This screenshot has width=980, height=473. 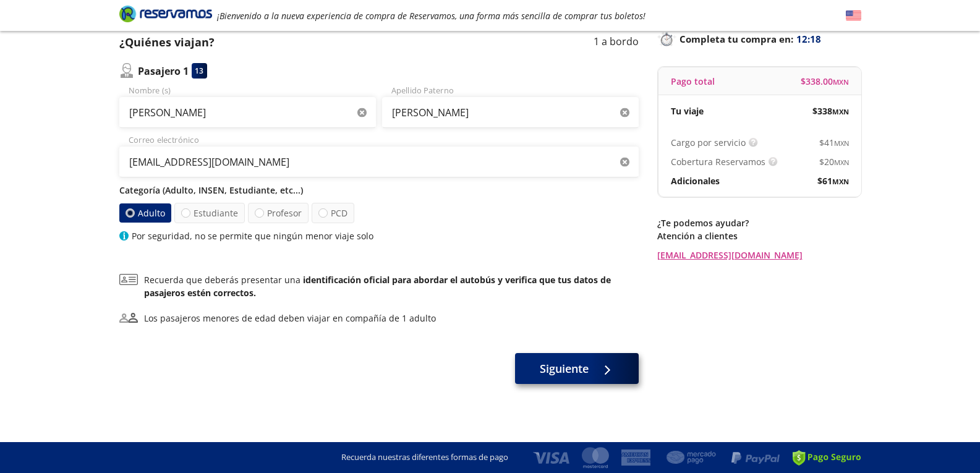 I want to click on p: Pago total, so click(x=692, y=81).